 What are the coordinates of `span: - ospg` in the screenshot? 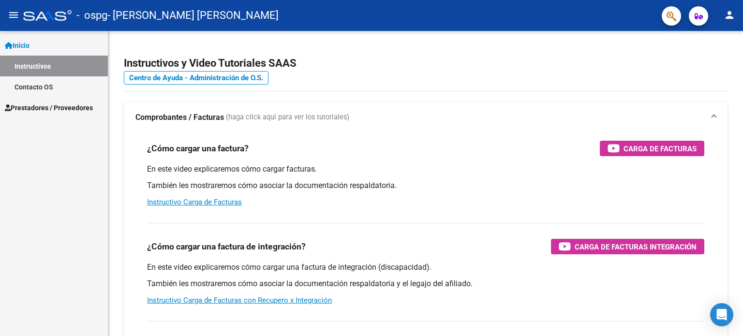 It's located at (92, 15).